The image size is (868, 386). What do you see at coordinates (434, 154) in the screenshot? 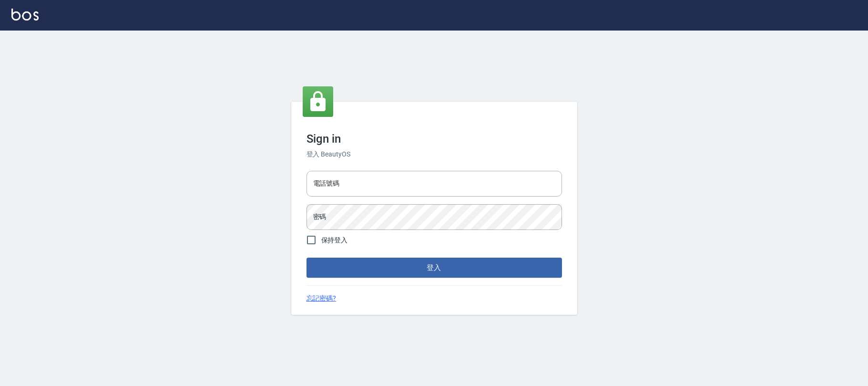
I see `h6: 登入 BeautyOS` at bounding box center [434, 154].